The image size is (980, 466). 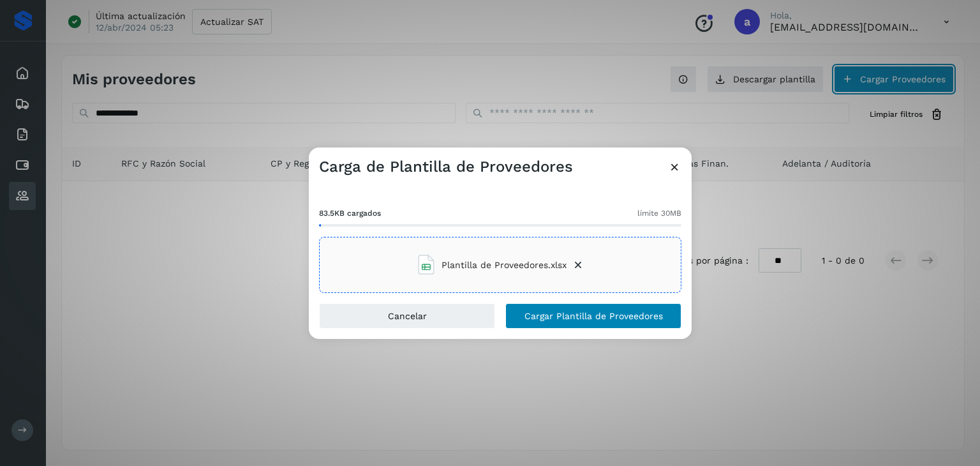 I want to click on span: Cancelar, so click(x=407, y=316).